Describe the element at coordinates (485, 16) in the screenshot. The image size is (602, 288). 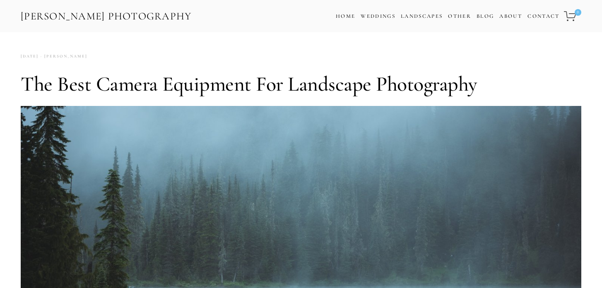
I see `a: Blog` at that location.